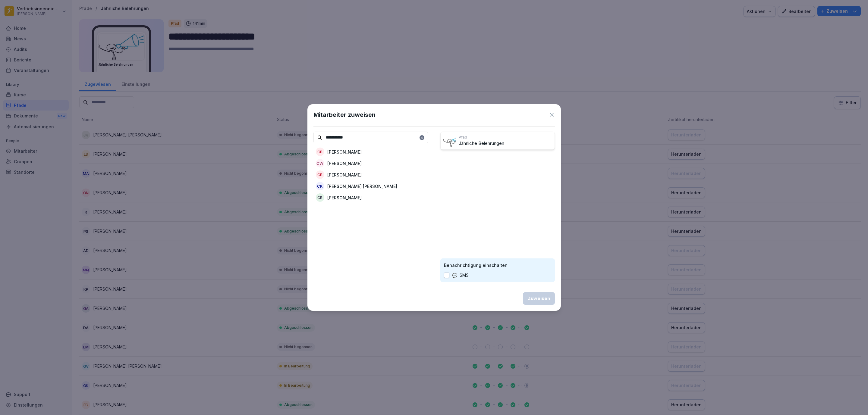 This screenshot has width=868, height=415. What do you see at coordinates (506, 144) in the screenshot?
I see `p: Jährliche Belehrungen` at bounding box center [506, 144].